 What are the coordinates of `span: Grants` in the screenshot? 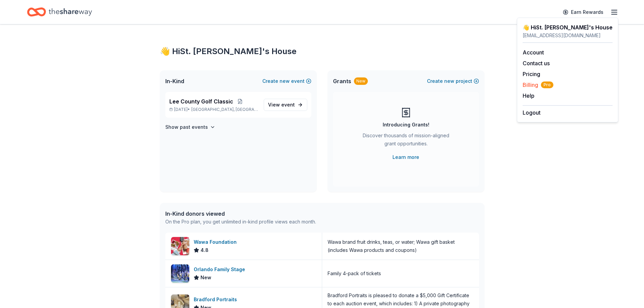 It's located at (342, 81).